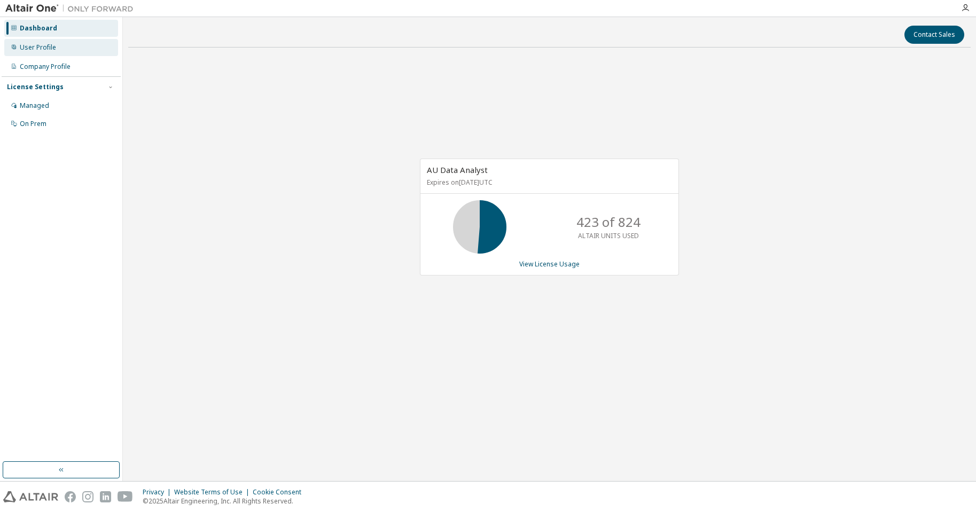  Describe the element at coordinates (225, 501) in the screenshot. I see `p: © 2025 Altair Engineering, Inc. All Rights Reserved.` at that location.